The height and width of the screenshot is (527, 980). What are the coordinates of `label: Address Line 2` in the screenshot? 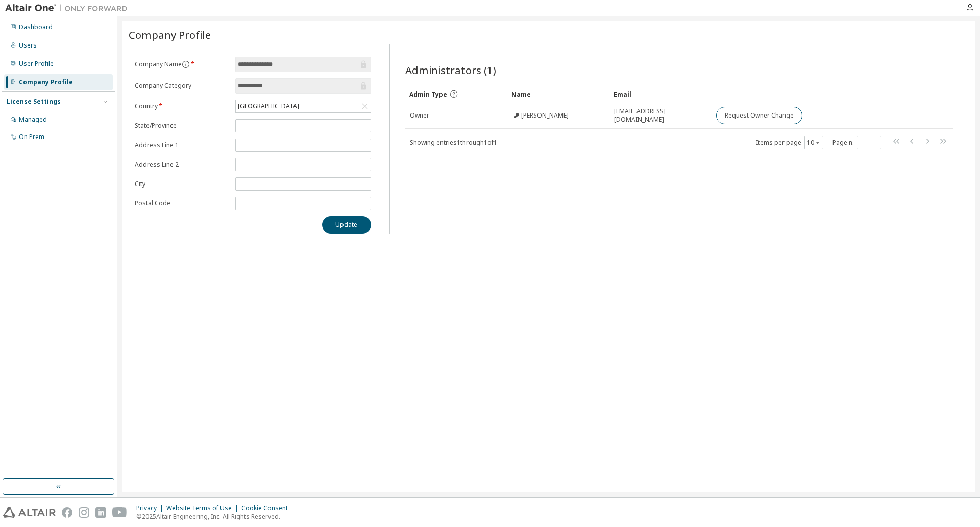 It's located at (182, 164).